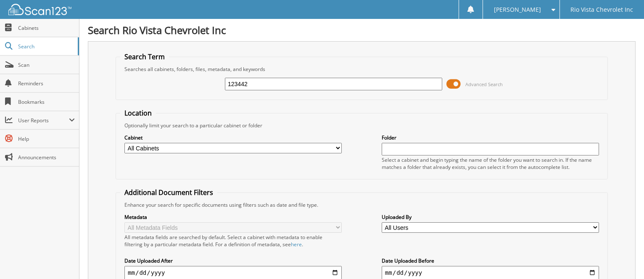 Image resolution: width=644 pixels, height=279 pixels. What do you see at coordinates (490, 260) in the screenshot?
I see `label: Date Uploaded Before` at bounding box center [490, 260].